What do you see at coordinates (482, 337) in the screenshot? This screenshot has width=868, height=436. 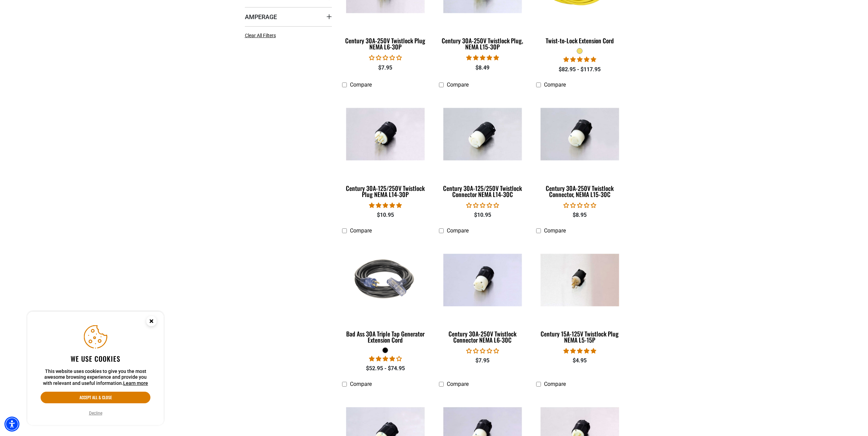 I see `div: Century 30A-250V Twistlock Connector NEMA L6-30C` at bounding box center [482, 337].